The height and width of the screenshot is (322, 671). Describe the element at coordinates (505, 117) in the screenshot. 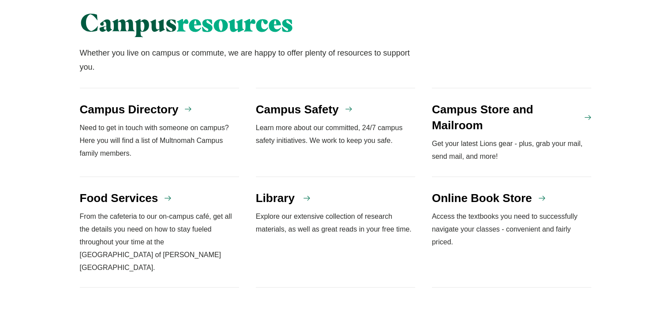

I see `h4: Campus Store and Mailroom` at that location.